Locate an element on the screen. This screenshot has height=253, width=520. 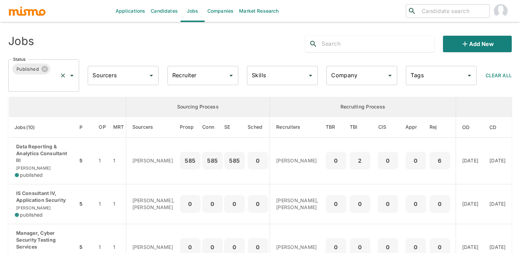
th: Sourcing Process is located at coordinates (198, 107).